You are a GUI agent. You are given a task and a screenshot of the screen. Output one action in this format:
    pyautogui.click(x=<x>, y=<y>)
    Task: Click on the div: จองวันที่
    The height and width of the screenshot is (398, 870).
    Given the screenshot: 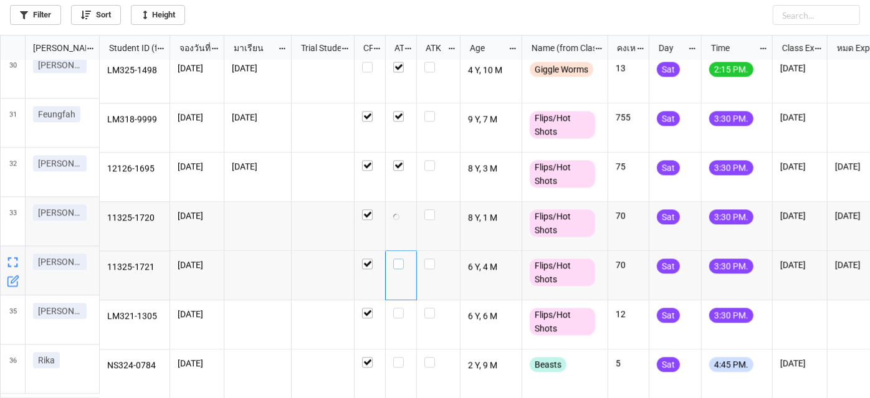 What is the action you would take?
    pyautogui.click(x=191, y=48)
    